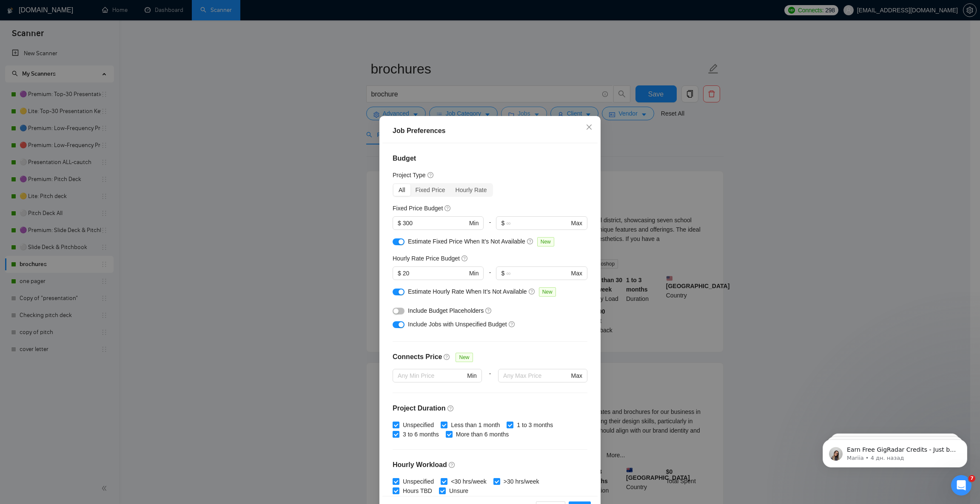  What do you see at coordinates (431, 376) in the screenshot?
I see `input: Any Min Price` at bounding box center [431, 376].